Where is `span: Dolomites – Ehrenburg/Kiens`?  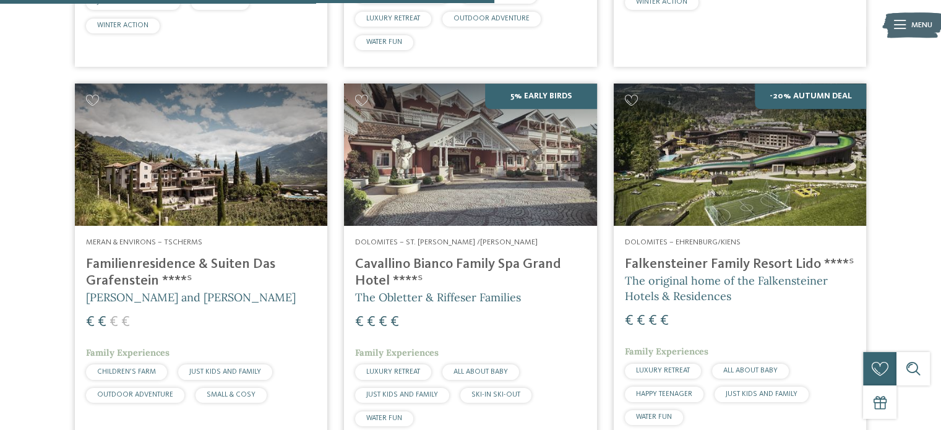
span: Dolomites – Ehrenburg/Kiens is located at coordinates (682, 242).